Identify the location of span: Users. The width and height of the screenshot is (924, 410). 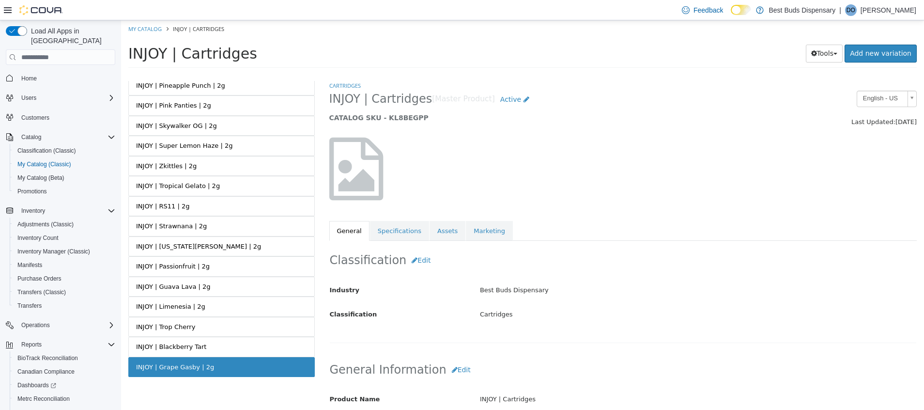
(66, 98).